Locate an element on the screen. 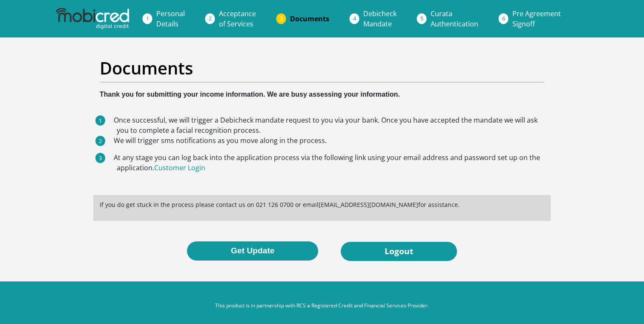 This screenshot has width=644, height=324. a: Pre AgreementSignoff is located at coordinates (536, 19).